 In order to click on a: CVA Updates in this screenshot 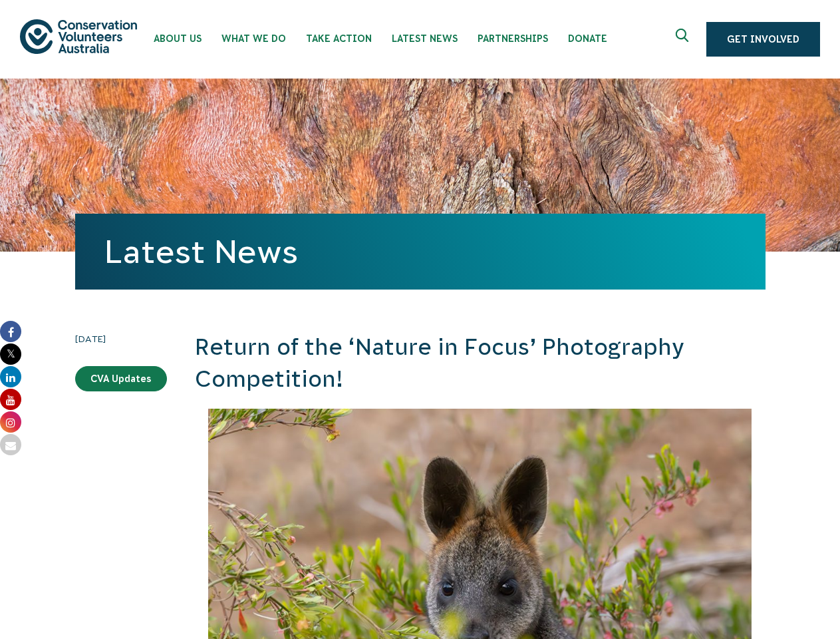, I will do `click(121, 378)`.